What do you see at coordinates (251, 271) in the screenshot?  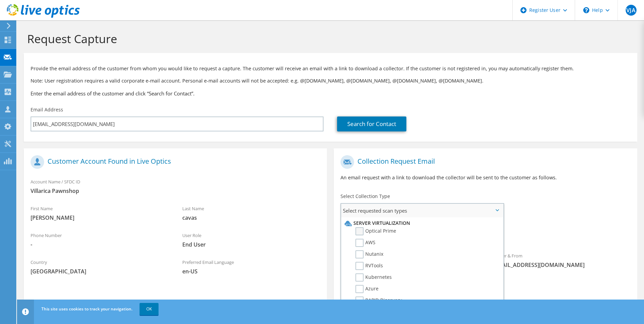 I see `span: en-US` at bounding box center [251, 271].